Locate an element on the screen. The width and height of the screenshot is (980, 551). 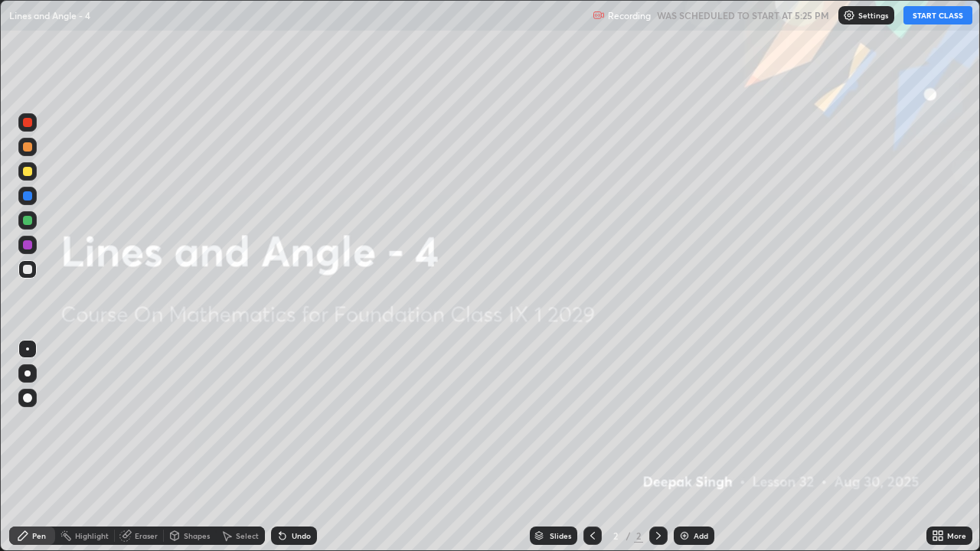
div: Slides is located at coordinates (561, 536).